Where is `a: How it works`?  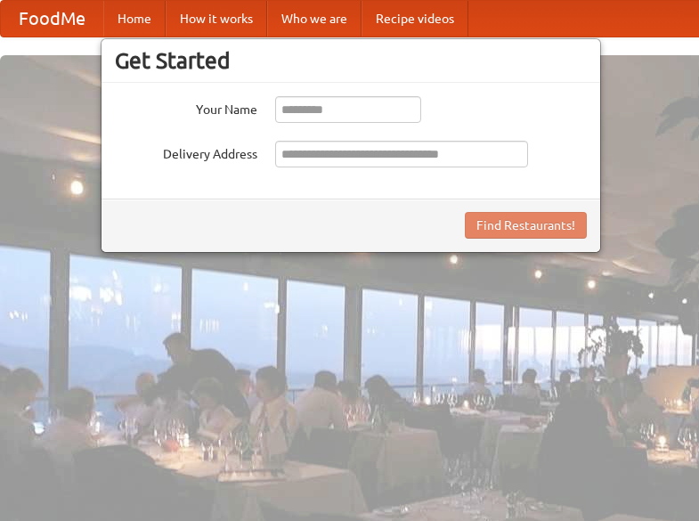 a: How it works is located at coordinates (217, 19).